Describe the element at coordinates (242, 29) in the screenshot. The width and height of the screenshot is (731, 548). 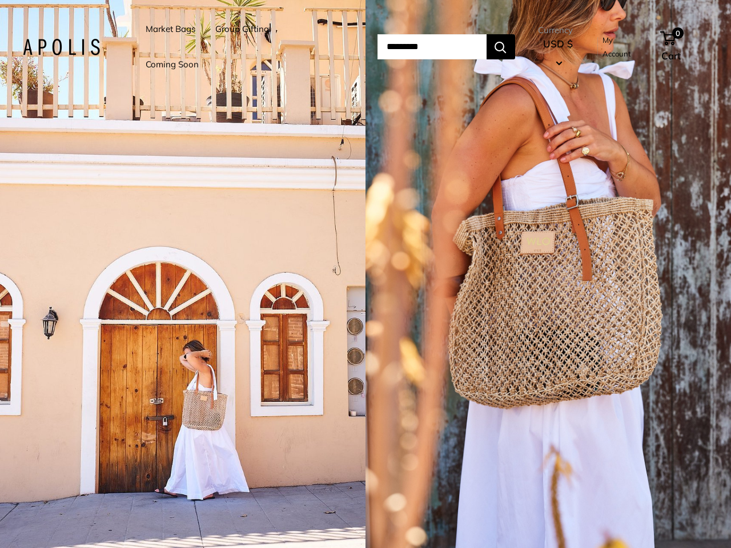
I see `a: Group Gifting` at that location.